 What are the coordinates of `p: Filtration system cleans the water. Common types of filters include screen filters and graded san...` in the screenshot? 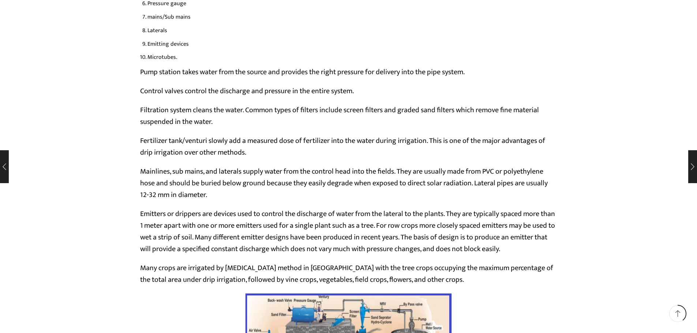 It's located at (349, 116).